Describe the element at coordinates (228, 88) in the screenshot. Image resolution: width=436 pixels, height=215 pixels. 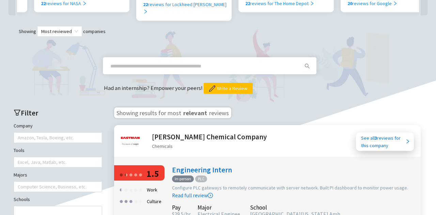
I see `button: Write a Review` at that location.